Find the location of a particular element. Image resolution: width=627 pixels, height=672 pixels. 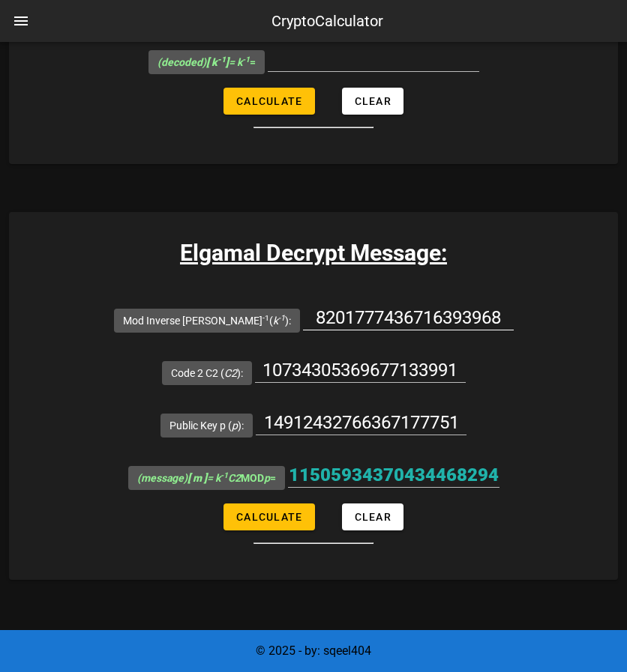

i: (decoded) = k is located at coordinates (203, 63).